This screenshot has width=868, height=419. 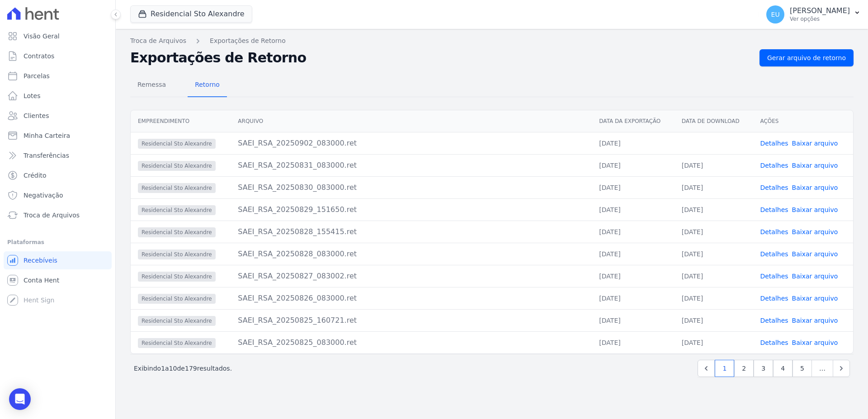 I want to click on a: Negativação, so click(x=57, y=196).